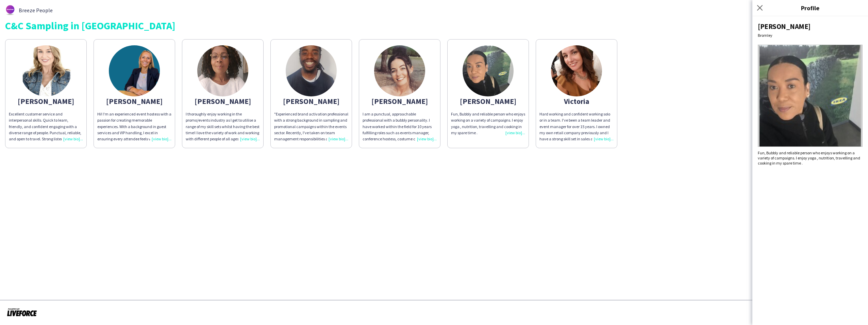 The image size is (868, 325). I want to click on img: Powered by Liveforce, so click(22, 312).